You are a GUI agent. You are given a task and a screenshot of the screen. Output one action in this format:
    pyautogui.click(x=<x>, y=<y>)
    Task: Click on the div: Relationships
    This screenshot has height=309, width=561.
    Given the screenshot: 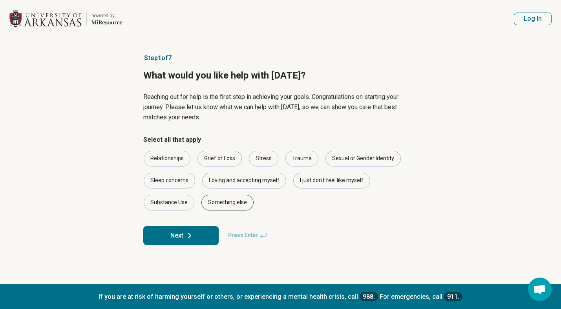 What is the action you would take?
    pyautogui.click(x=167, y=158)
    